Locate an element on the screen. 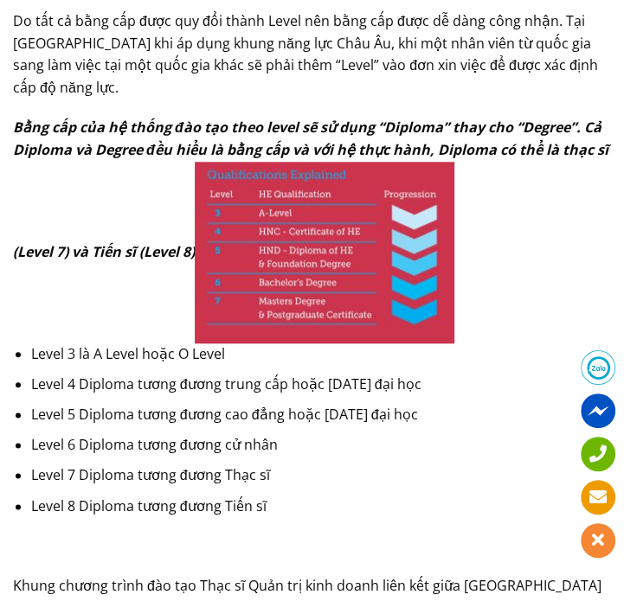 The height and width of the screenshot is (601, 624). li: Level 3 là A Level hoặc O Level is located at coordinates (321, 355).